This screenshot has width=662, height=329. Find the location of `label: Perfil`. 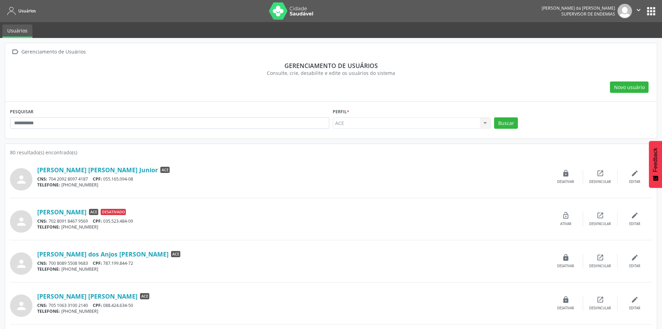

label: Perfil is located at coordinates (341, 112).